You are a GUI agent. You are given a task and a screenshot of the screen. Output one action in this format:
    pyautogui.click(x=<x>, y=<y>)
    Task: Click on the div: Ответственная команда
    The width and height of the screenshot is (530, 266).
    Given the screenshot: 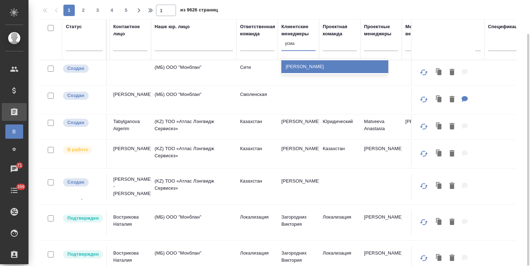 What is the action you would take?
    pyautogui.click(x=257, y=30)
    